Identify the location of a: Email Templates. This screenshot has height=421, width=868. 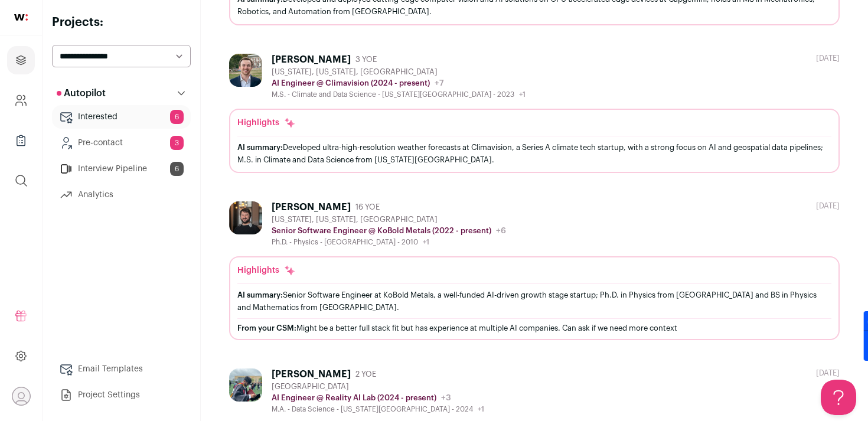
(121, 369).